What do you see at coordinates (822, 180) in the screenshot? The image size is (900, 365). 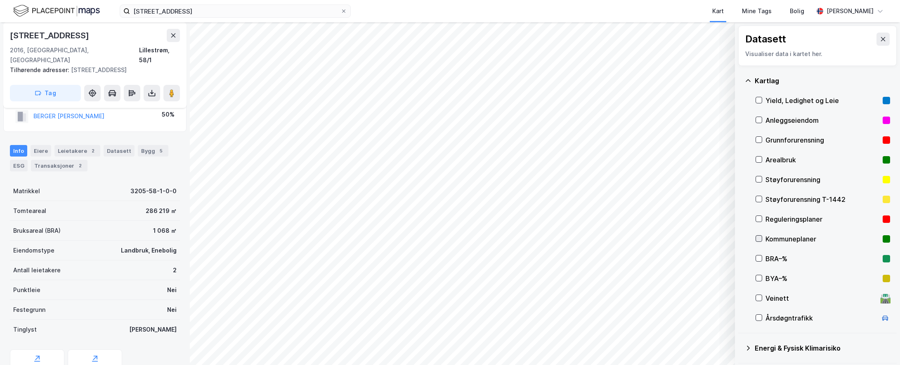 I see `div: Støyforurensning` at bounding box center [822, 180].